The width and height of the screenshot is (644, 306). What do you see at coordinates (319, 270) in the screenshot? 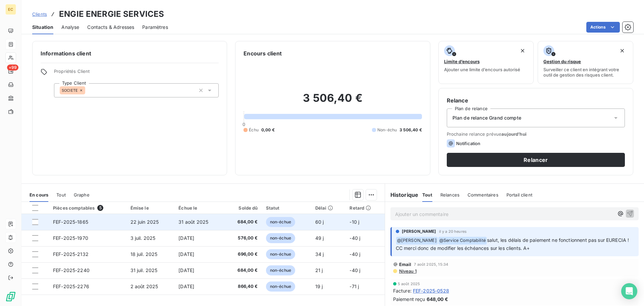
I see `span: 21 j` at bounding box center [319, 270].